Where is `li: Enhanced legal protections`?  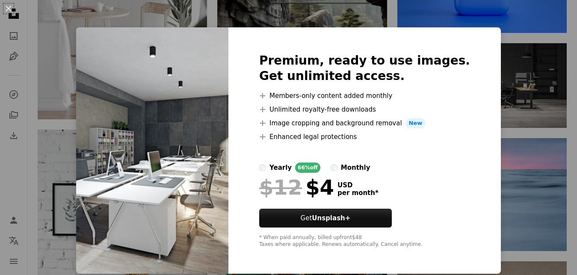
li: Enhanced legal protections is located at coordinates (364, 137).